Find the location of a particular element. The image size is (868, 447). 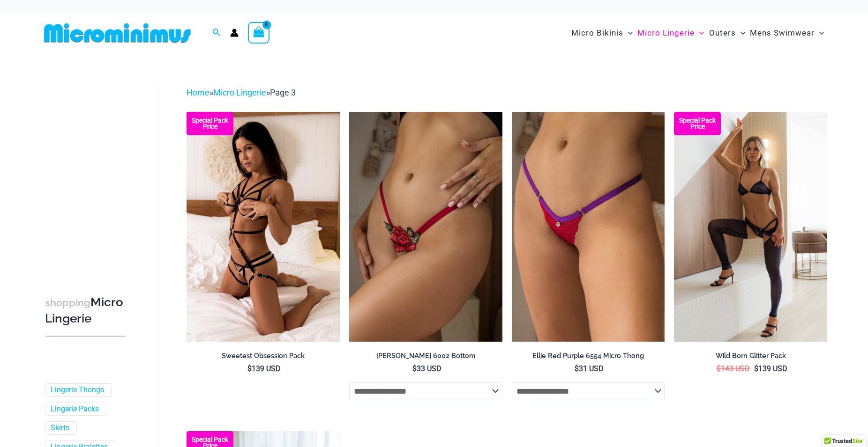

span: Mens Swimwear is located at coordinates (782, 33).